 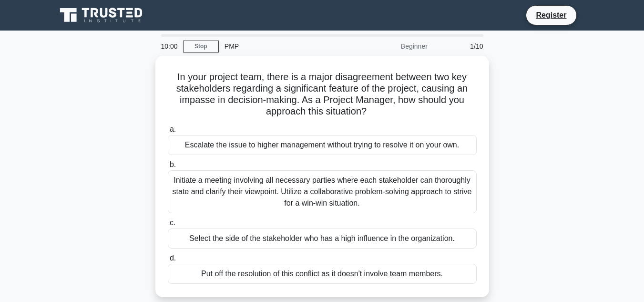 What do you see at coordinates (173, 257) in the screenshot?
I see `span: d.` at bounding box center [173, 257].